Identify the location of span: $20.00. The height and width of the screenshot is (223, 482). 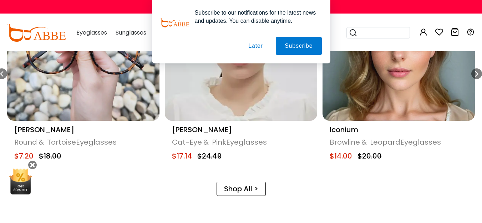
(368, 156).